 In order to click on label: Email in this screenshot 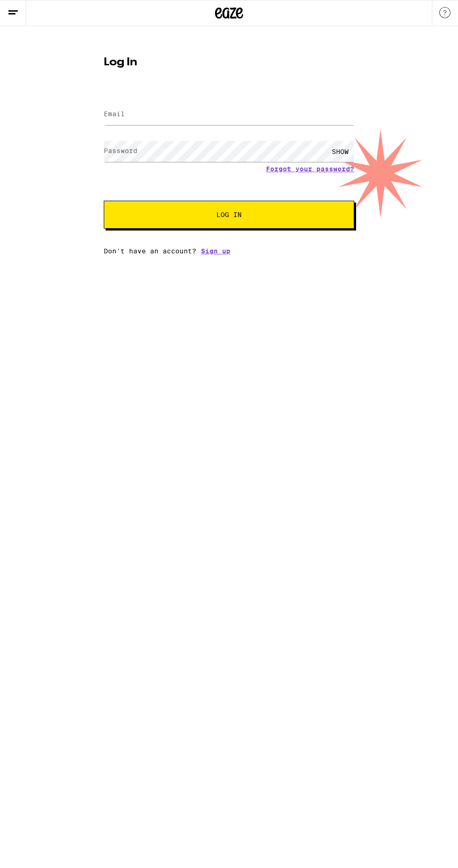, I will do `click(114, 113)`.